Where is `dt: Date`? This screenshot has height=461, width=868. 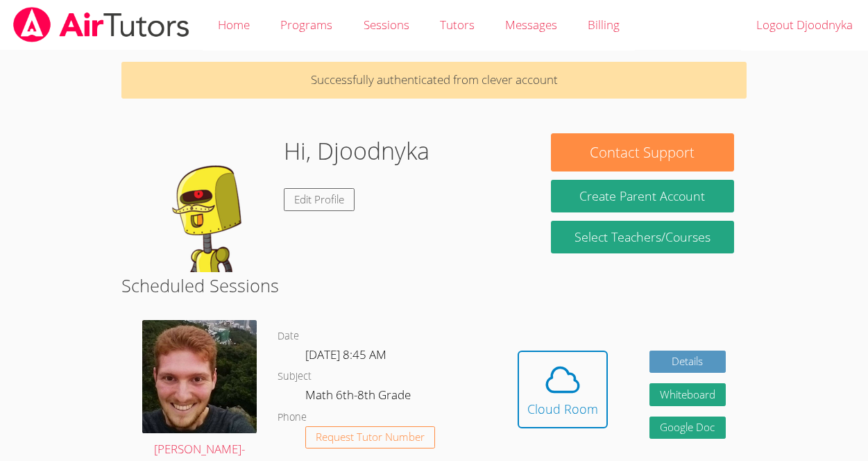
dt: Date is located at coordinates (288, 336).